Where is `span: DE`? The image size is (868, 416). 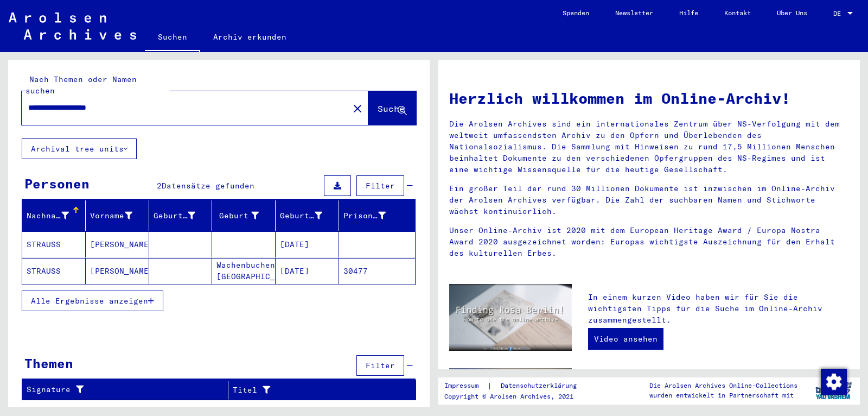
span: DE is located at coordinates (840, 14).